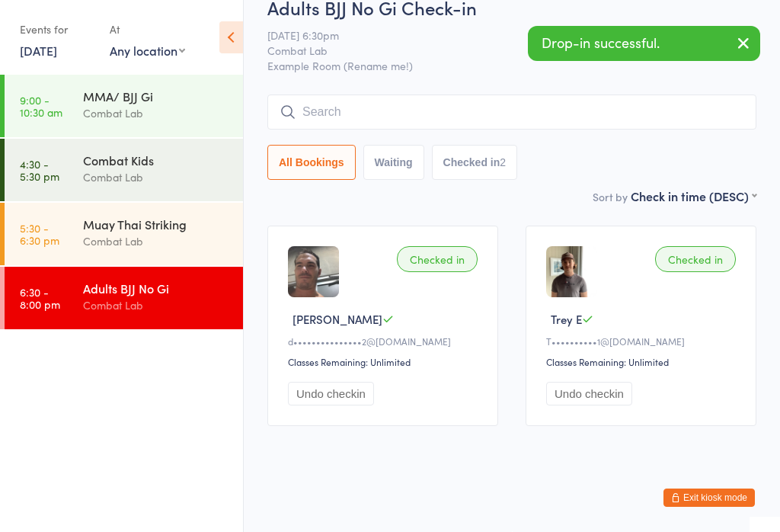  What do you see at coordinates (512, 66) in the screenshot?
I see `span: Example Room (Rename me!)` at bounding box center [512, 66].